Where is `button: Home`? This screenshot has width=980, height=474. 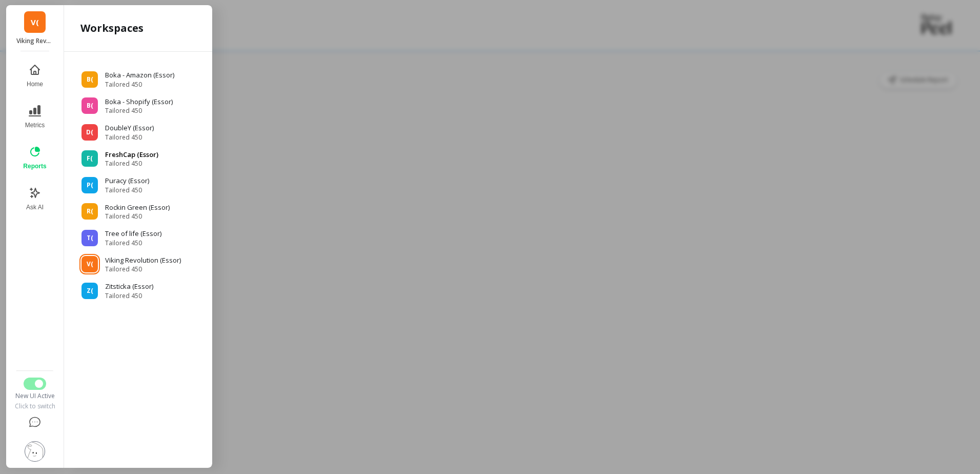
button: Home is located at coordinates (34, 76).